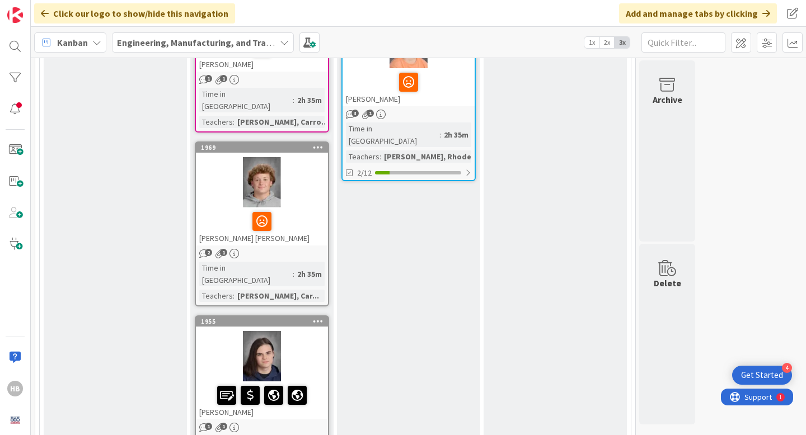 The width and height of the screenshot is (806, 435). I want to click on div: HB, so click(15, 389).